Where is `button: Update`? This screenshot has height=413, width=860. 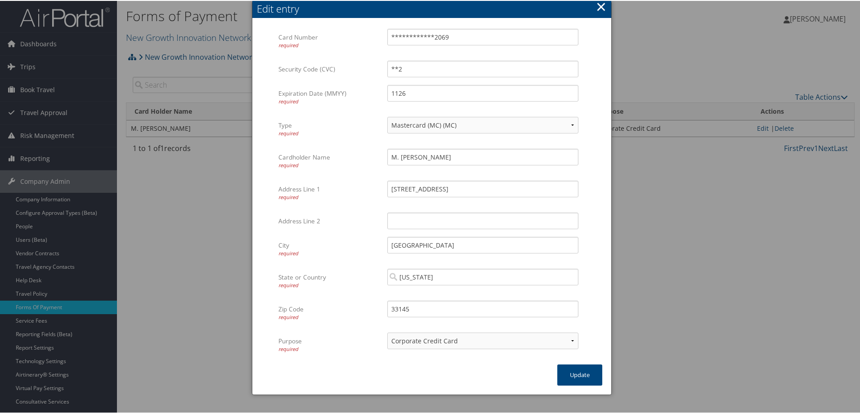
button: Update is located at coordinates (580, 374).